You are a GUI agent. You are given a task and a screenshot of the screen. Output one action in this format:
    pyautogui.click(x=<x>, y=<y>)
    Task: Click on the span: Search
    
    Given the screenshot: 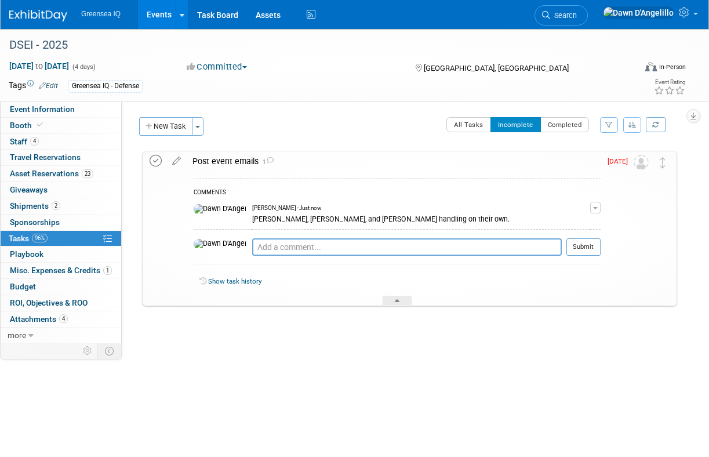 What is the action you would take?
    pyautogui.click(x=563, y=15)
    